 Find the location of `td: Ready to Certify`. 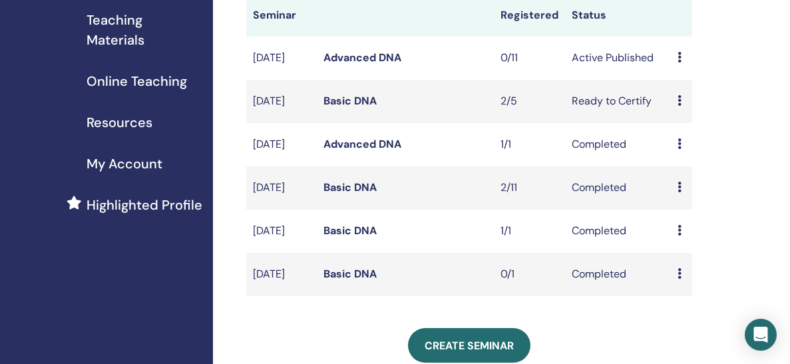

td: Ready to Certify is located at coordinates (618, 101).